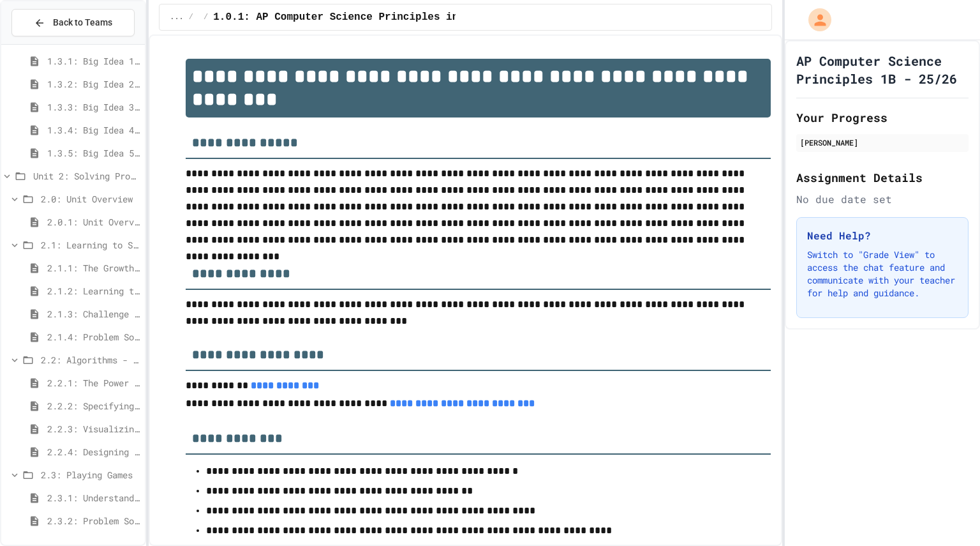 The height and width of the screenshot is (546, 980). Describe the element at coordinates (93, 84) in the screenshot. I see `span: 1.3.2: Big Idea 2 - Data` at that location.